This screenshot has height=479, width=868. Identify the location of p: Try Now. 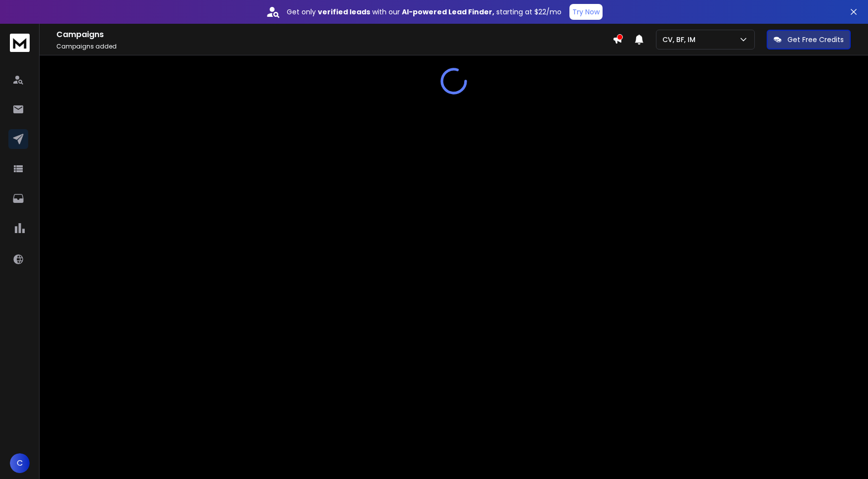
(586, 12).